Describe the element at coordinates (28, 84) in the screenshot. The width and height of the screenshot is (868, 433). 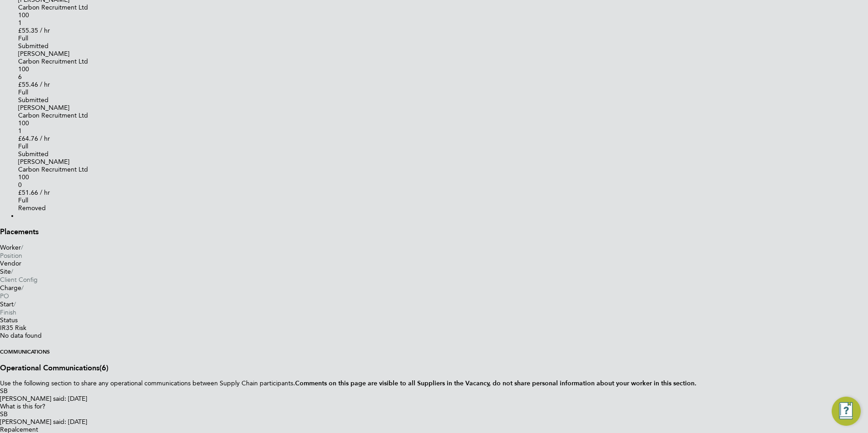
I see `span: £55.46` at that location.